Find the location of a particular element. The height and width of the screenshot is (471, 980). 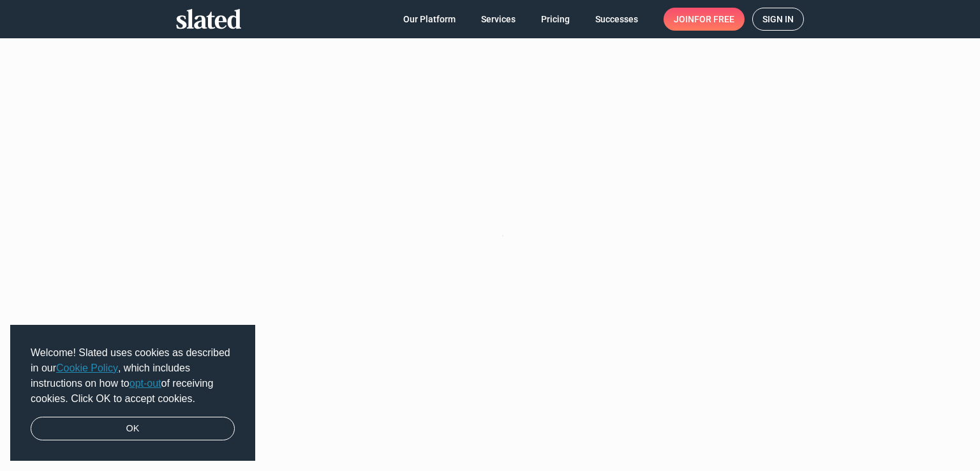

span: Successes is located at coordinates (616, 19).